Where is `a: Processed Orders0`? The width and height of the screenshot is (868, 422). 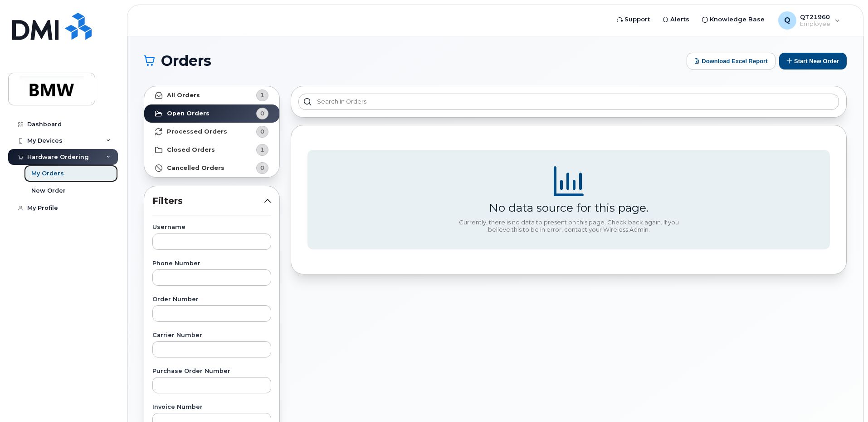
a: Processed Orders0 is located at coordinates (212, 132).